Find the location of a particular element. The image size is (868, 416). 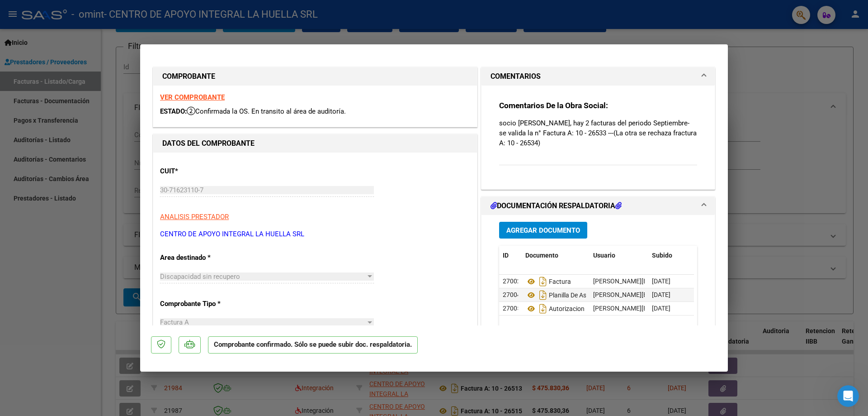

div: 📄 Estas son las consultas frecuentes sobre facturas y legajos. ¿Con cuál necesitás ayuda?​ is located at coordinates (78, 88).